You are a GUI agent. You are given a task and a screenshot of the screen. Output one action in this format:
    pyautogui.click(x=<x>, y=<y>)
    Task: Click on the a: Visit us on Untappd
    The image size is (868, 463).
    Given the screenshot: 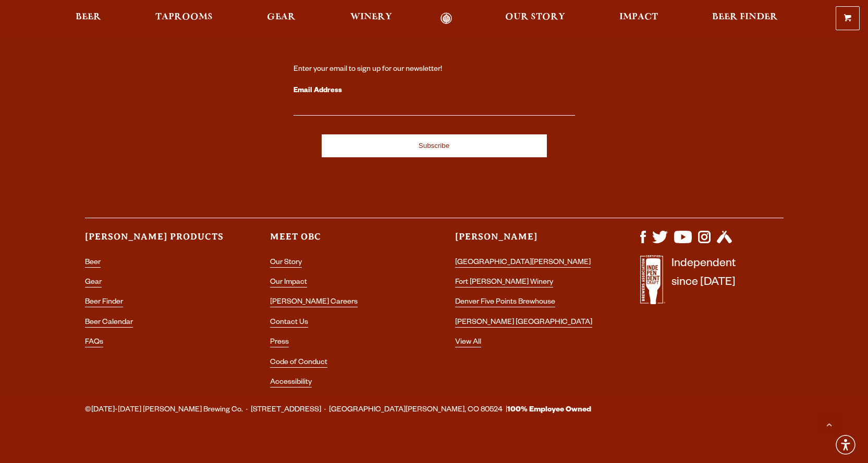 What is the action you would take?
    pyautogui.click(x=725, y=242)
    